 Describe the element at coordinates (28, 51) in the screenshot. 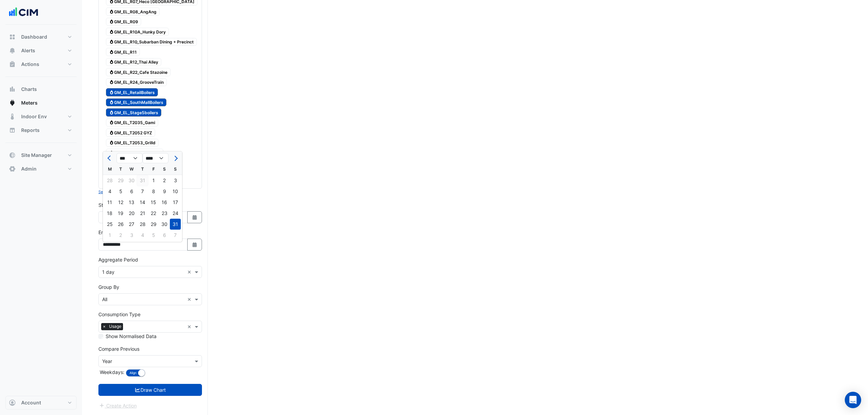

I see `span: Alerts` at that location.